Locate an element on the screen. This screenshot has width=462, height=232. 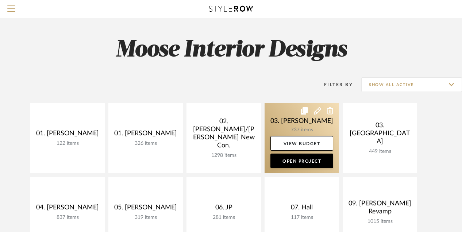
a: View Budget is located at coordinates (302, 144).